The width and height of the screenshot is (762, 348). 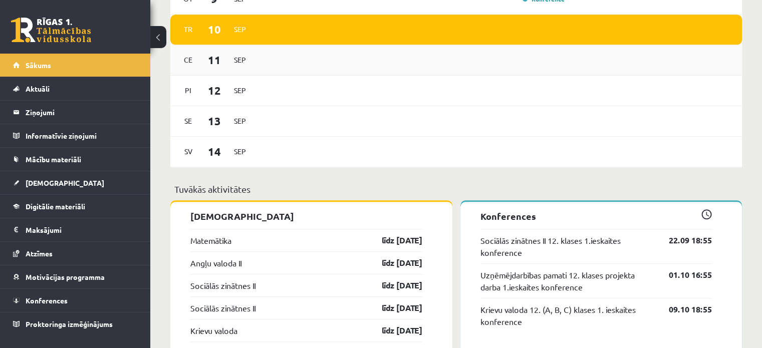 What do you see at coordinates (75, 65) in the screenshot?
I see `a: Sākums` at bounding box center [75, 65].